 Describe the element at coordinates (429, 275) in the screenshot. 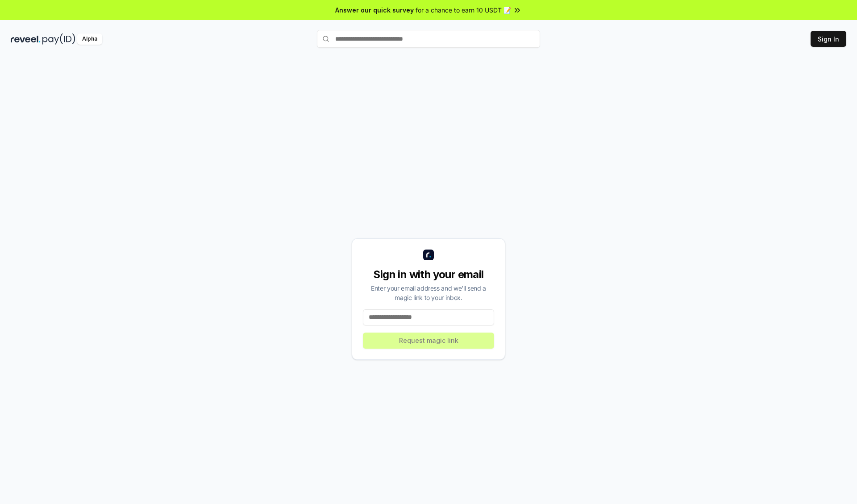

I see `div: Sign in with your email` at that location.